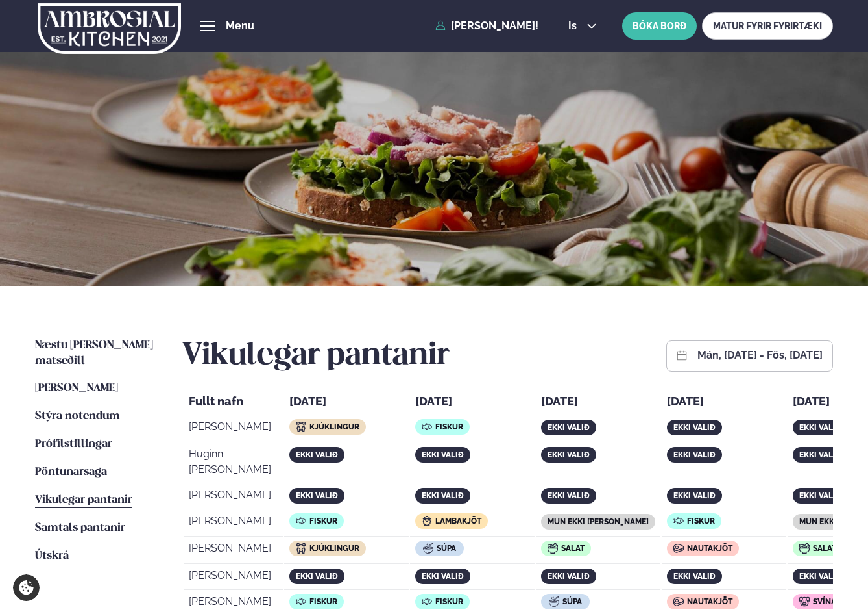  Describe the element at coordinates (79, 527) in the screenshot. I see `span: Samtals pantanir` at that location.